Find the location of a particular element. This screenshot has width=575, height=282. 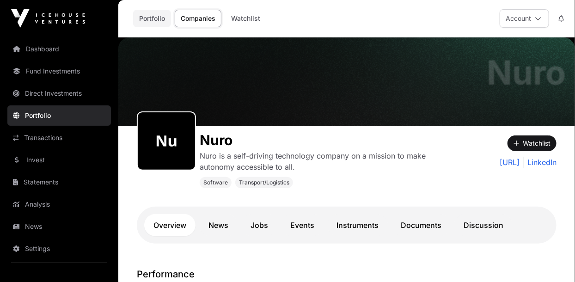

div: Chat Widget is located at coordinates (552, 260).